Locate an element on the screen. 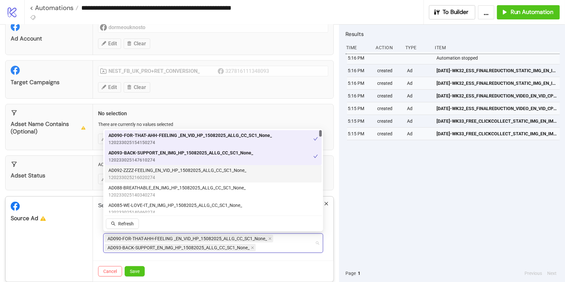 This screenshot has height=282, width=565. input: Select ad ids from list is located at coordinates (258, 248).